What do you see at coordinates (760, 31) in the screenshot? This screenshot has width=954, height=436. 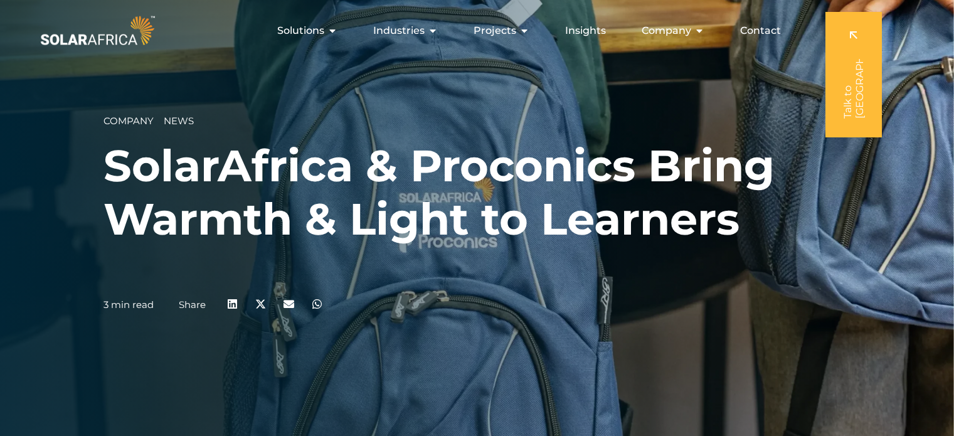 I see `a: Contact` at bounding box center [760, 31].